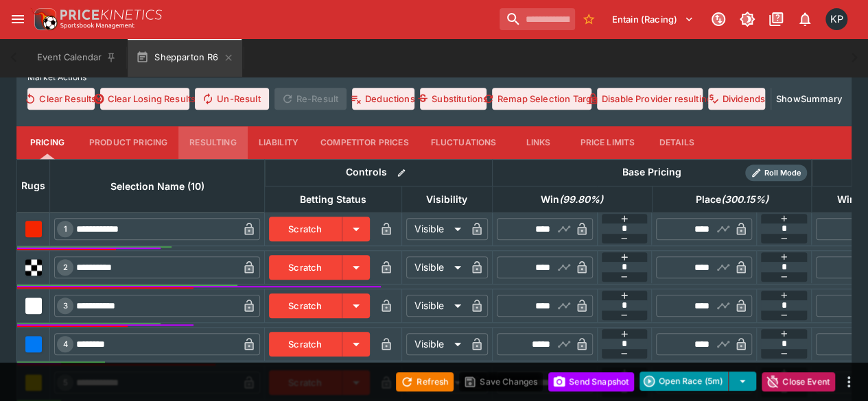 Image resolution: width=868 pixels, height=401 pixels. Describe the element at coordinates (66, 306) in the screenshot. I see `span: 3` at that location.